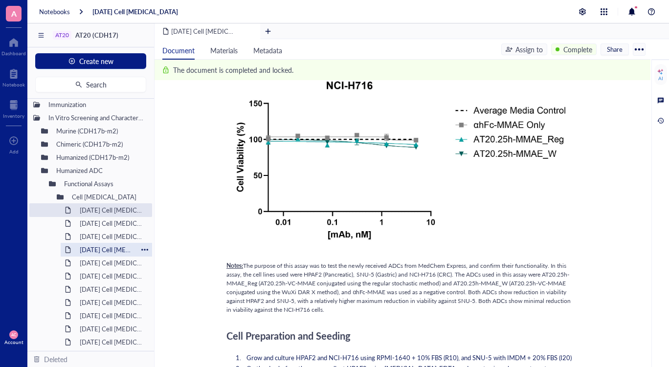 The image size is (669, 367). I want to click on span: Materials, so click(224, 50).